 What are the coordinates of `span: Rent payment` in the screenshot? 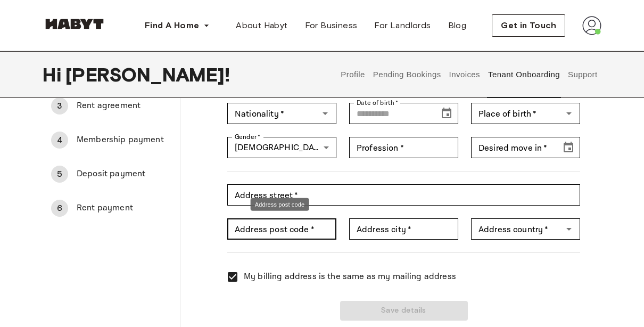 It's located at (124, 208).